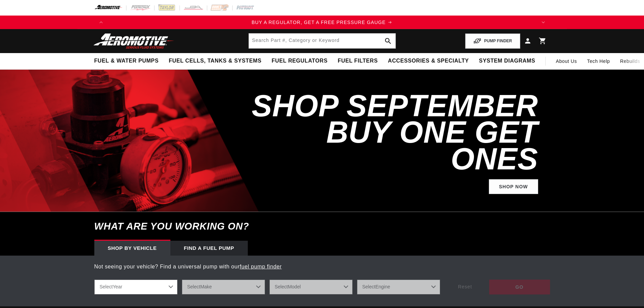 The image size is (644, 308). I want to click on h6: What are you working on?, so click(322, 226).